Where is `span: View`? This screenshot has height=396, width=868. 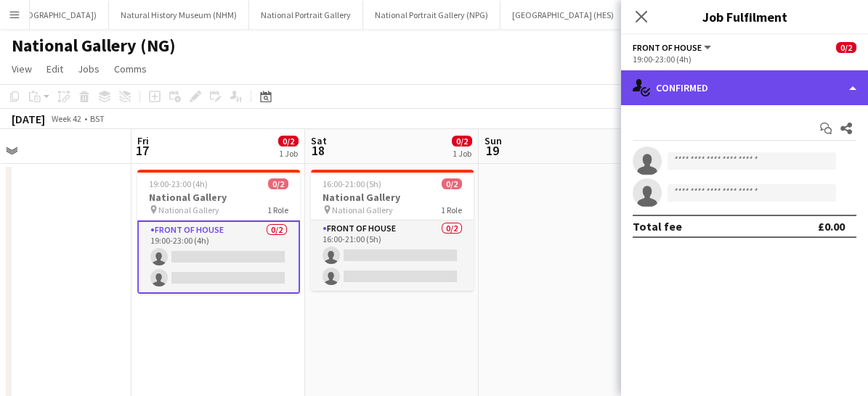
span: View is located at coordinates (22, 69).